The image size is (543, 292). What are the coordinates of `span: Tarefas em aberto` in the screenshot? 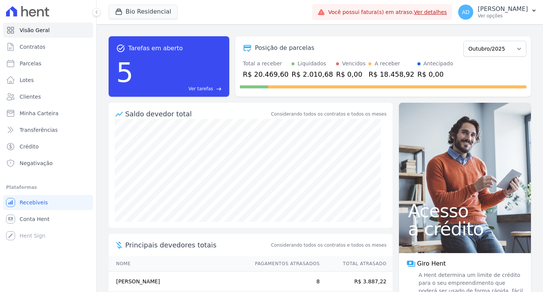 It's located at (155, 48).